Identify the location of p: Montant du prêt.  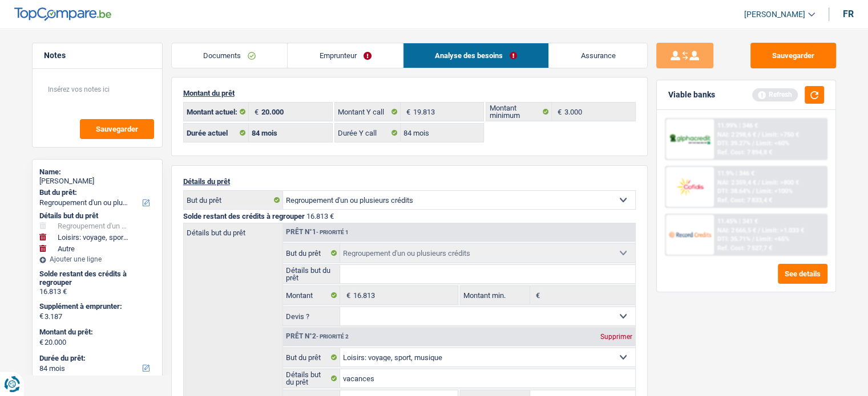
(409, 93).